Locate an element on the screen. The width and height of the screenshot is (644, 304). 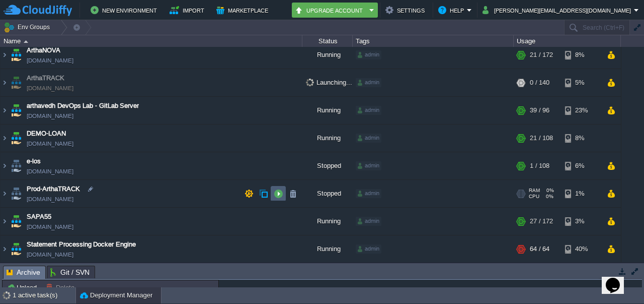
button: Deployment Manager is located at coordinates (116, 295).